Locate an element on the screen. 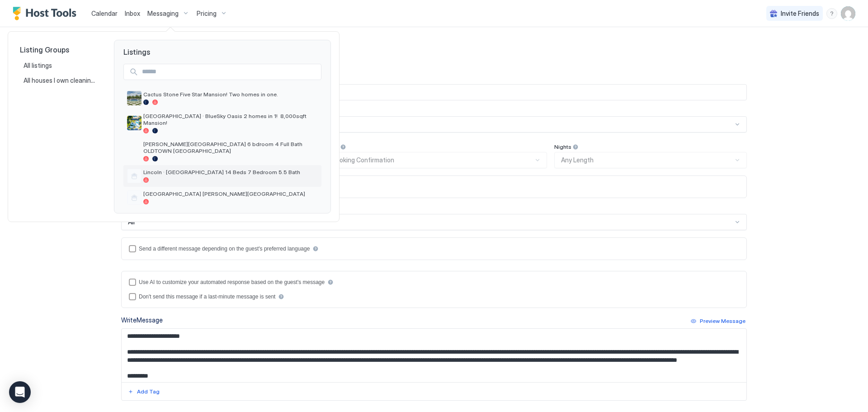 The image size is (868, 412). span: All houses I own cleaning schedule is located at coordinates (60, 80).